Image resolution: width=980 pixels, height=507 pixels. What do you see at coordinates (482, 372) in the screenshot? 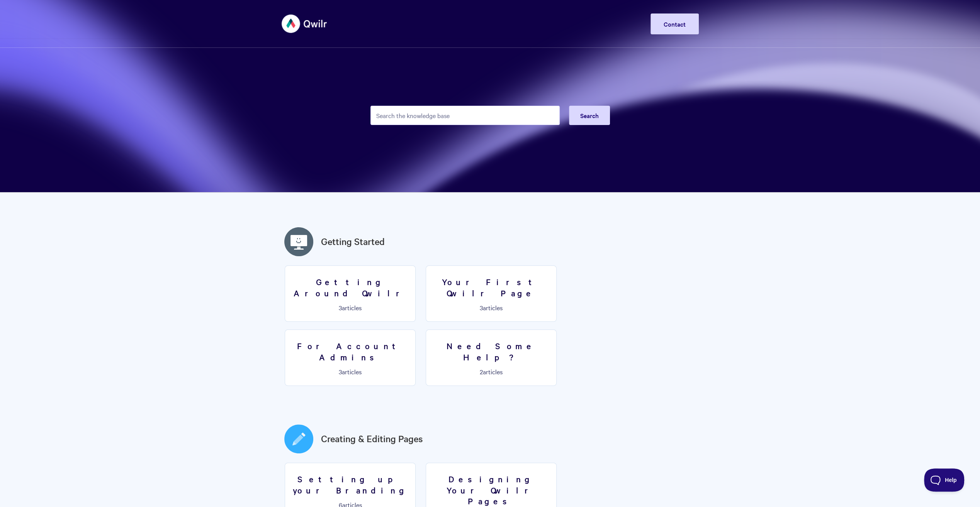
I see `span: 2` at bounding box center [482, 372].